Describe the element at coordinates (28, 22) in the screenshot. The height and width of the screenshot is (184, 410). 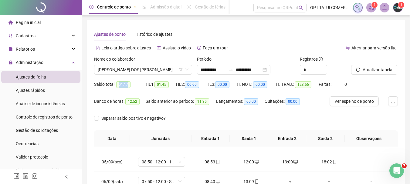
I see `span: Página inicial` at that location.